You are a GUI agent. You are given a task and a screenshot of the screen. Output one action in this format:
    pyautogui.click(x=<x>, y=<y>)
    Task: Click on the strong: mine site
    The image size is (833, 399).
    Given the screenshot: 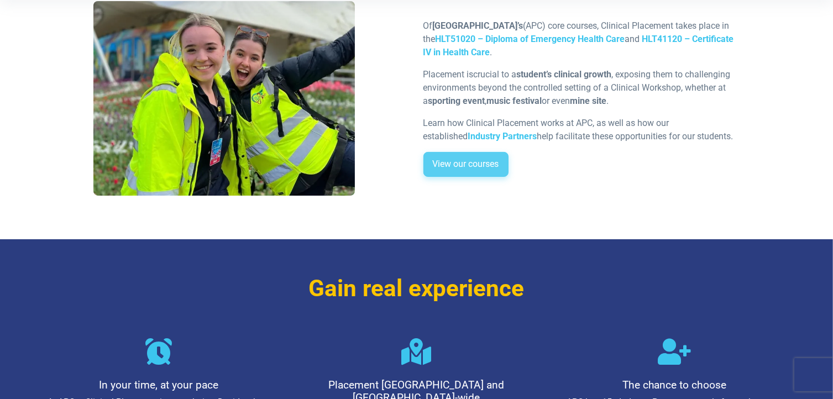 What is the action you would take?
    pyautogui.click(x=589, y=101)
    